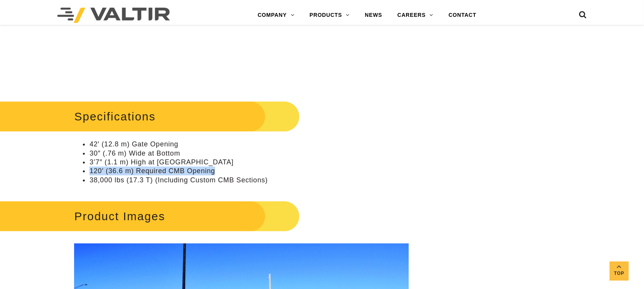 The image size is (644, 289). I want to click on a: CONTACT, so click(462, 15).